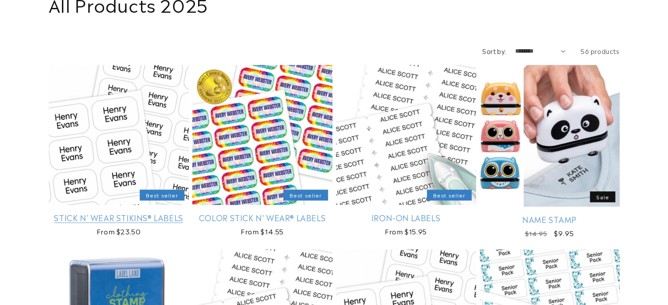  What do you see at coordinates (600, 51) in the screenshot?
I see `span: 56 products` at bounding box center [600, 51].